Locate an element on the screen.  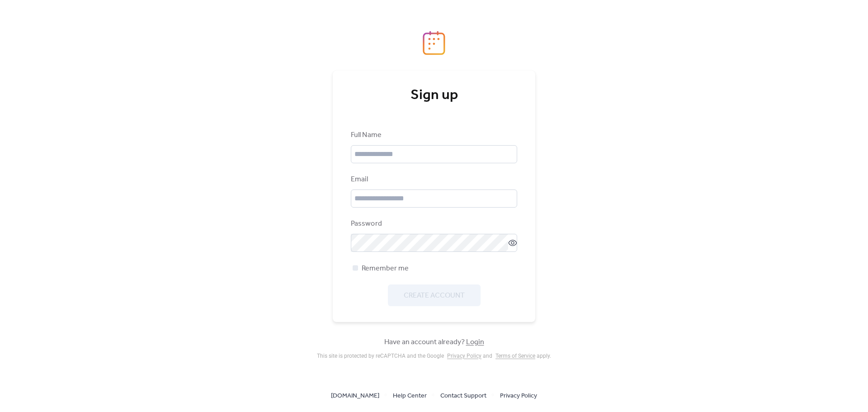
span: Help Center is located at coordinates (410, 396).